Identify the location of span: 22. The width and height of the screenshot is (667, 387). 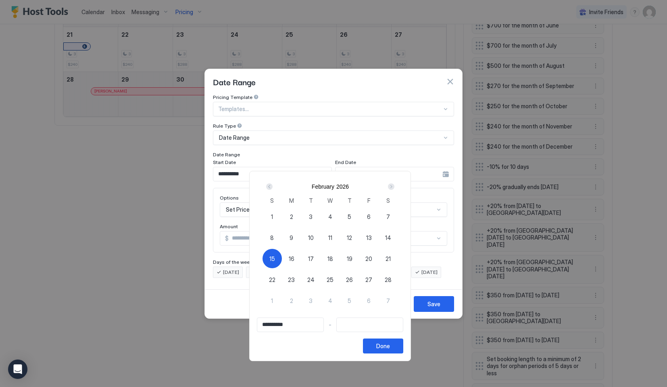
(272, 279).